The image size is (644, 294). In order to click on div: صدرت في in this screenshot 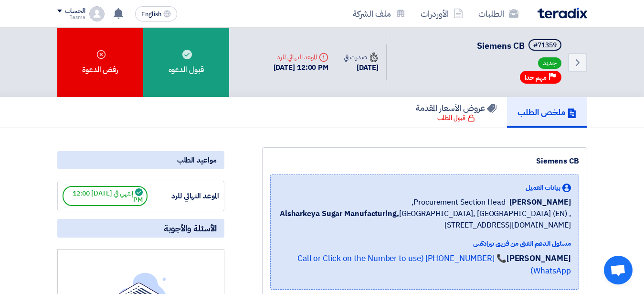, I will do `click(361, 57)`.